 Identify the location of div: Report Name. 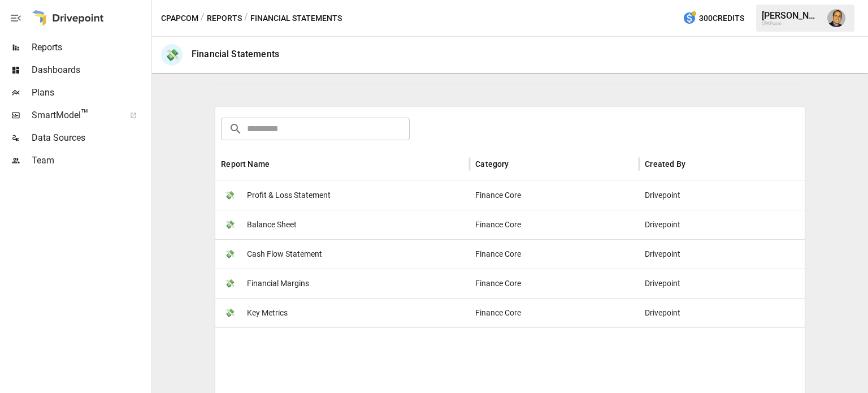
(245, 164).